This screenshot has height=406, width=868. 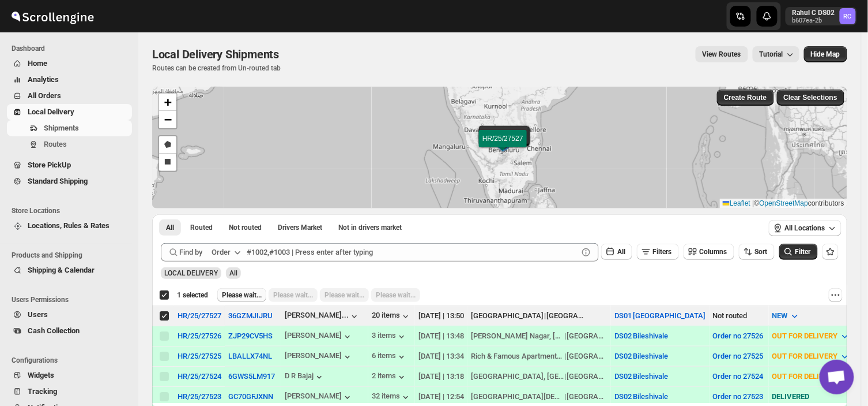 I want to click on button: view route, so click(x=721, y=54).